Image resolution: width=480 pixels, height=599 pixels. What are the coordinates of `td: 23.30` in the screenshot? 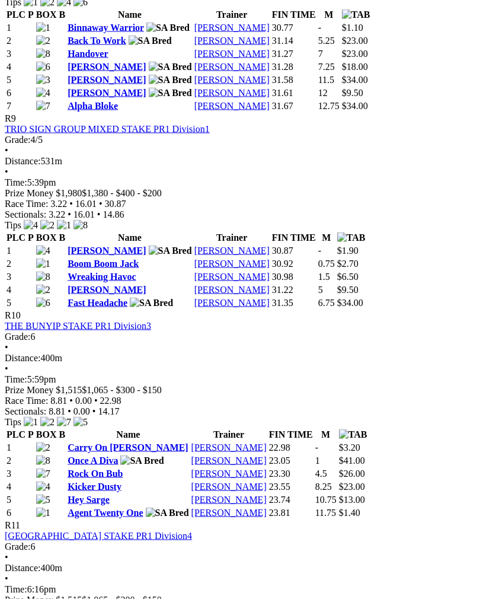 It's located at (291, 474).